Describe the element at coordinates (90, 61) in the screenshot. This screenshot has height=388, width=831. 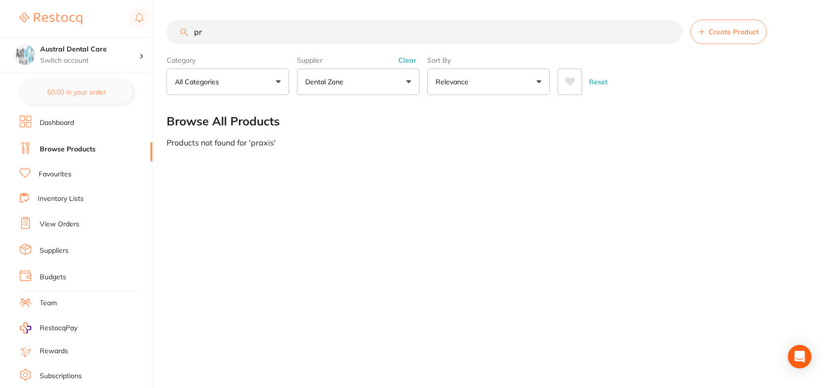
I see `p: Switch account` at that location.